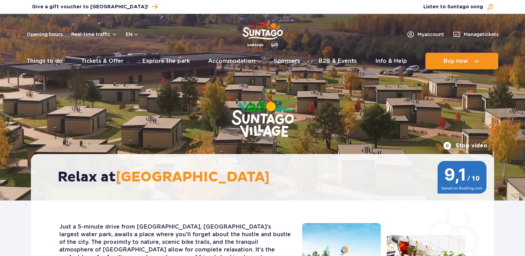 This screenshot has height=256, width=525. I want to click on a: B2B & Events, so click(338, 61).